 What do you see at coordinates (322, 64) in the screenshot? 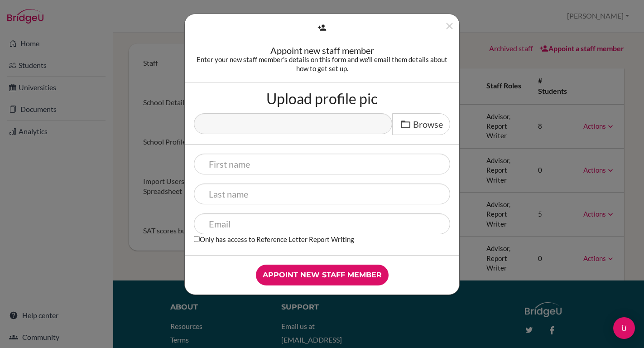
I see `div: Enter your new staff member's details on this form and we'll email them details about how to get ...` at bounding box center [322, 64].